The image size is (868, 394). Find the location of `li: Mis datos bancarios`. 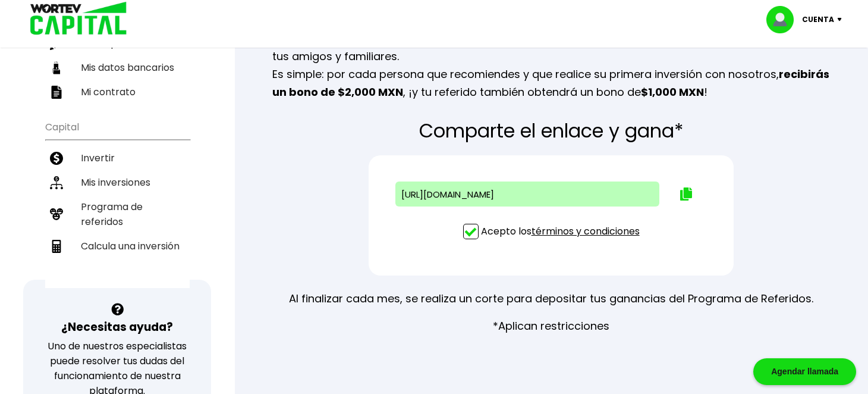

li: Mis datos bancarios is located at coordinates (117, 67).